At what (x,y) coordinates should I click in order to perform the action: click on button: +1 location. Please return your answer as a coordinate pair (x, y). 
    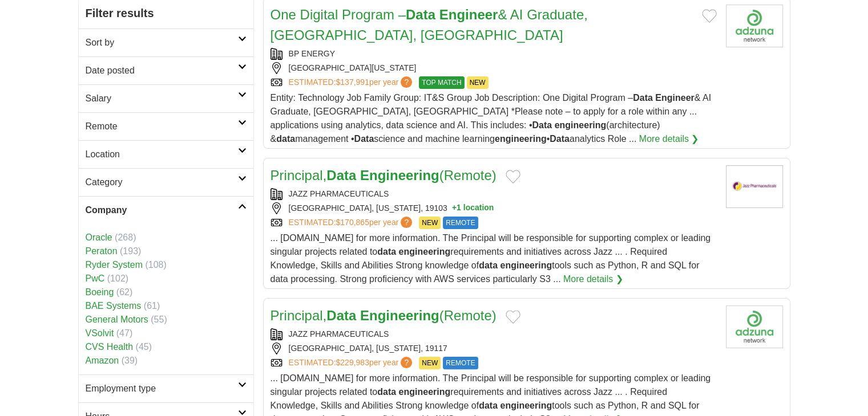
    Looking at the image, I should click on (473, 208).